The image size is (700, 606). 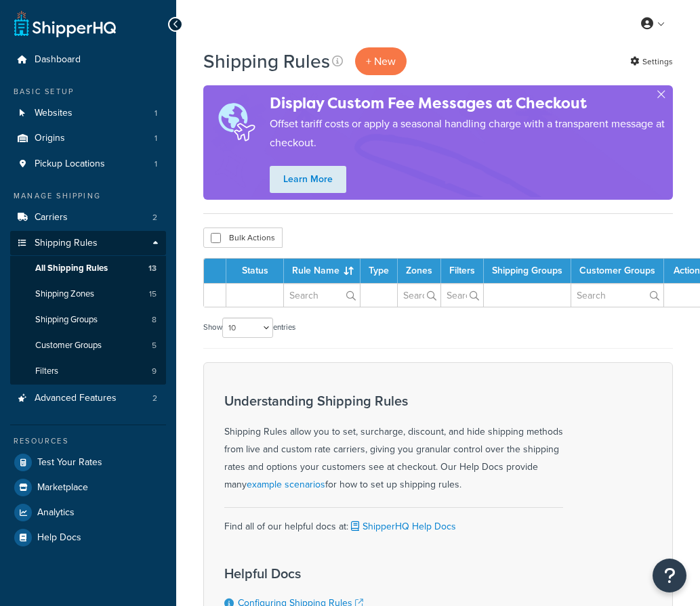 I want to click on li: Analytics, so click(x=88, y=513).